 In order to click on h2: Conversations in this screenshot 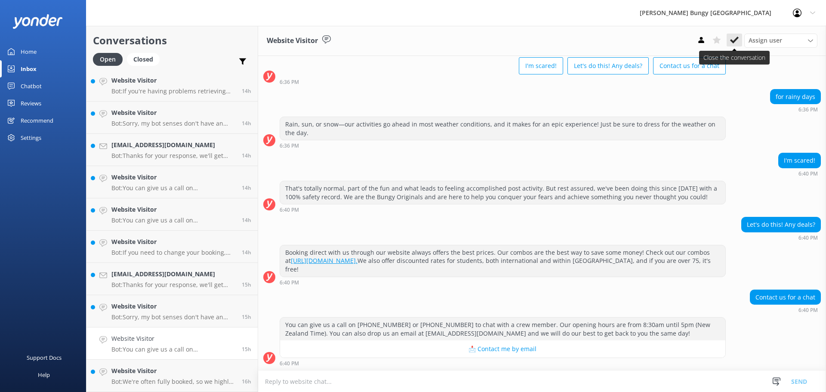, I will do `click(172, 40)`.